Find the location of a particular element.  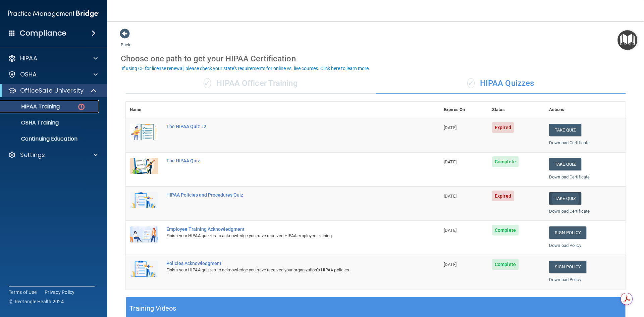

div: Policies Acknowledgment is located at coordinates (286, 263).